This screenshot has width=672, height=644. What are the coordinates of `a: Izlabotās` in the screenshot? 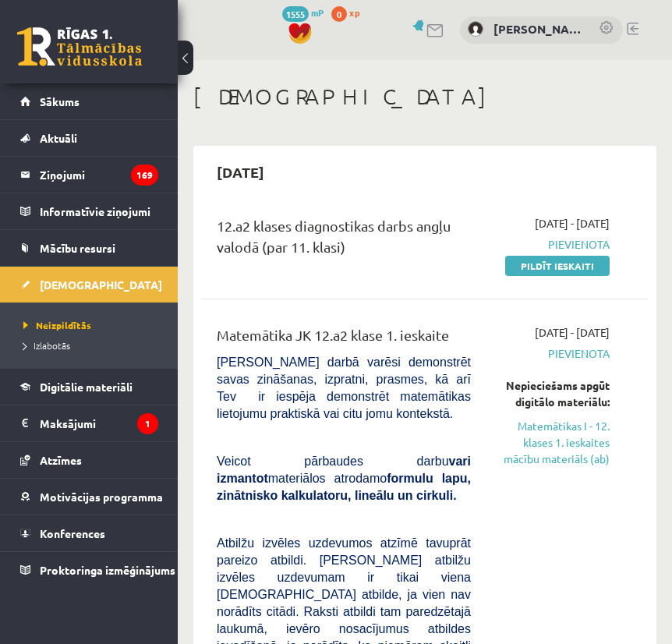 It's located at (93, 345).